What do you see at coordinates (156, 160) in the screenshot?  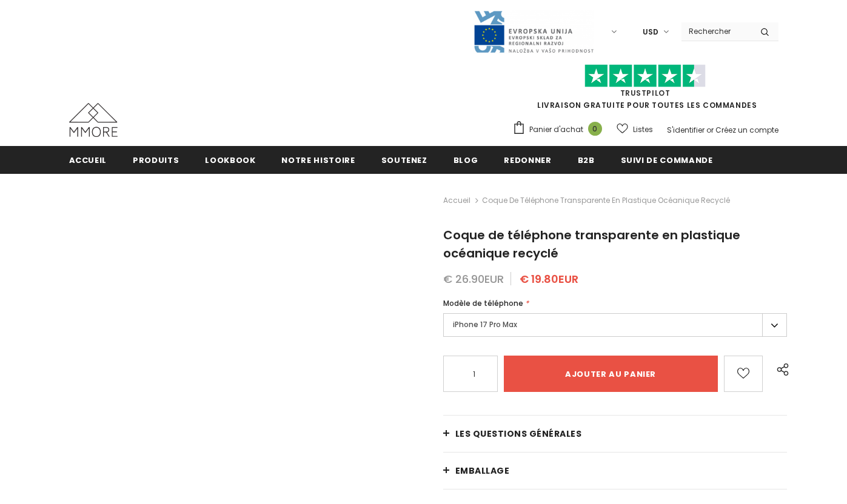 I see `span: Produits` at bounding box center [156, 160].